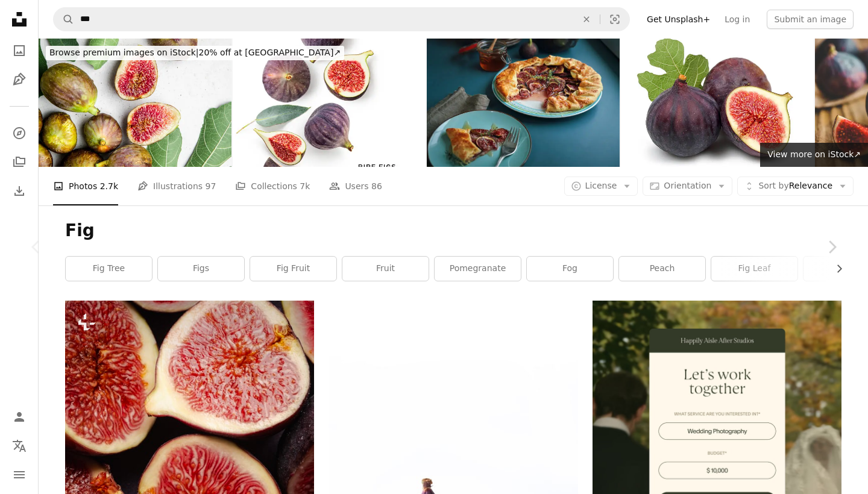 The height and width of the screenshot is (494, 868). Describe the element at coordinates (19, 417) in the screenshot. I see `a: Log in / Sign up` at that location.